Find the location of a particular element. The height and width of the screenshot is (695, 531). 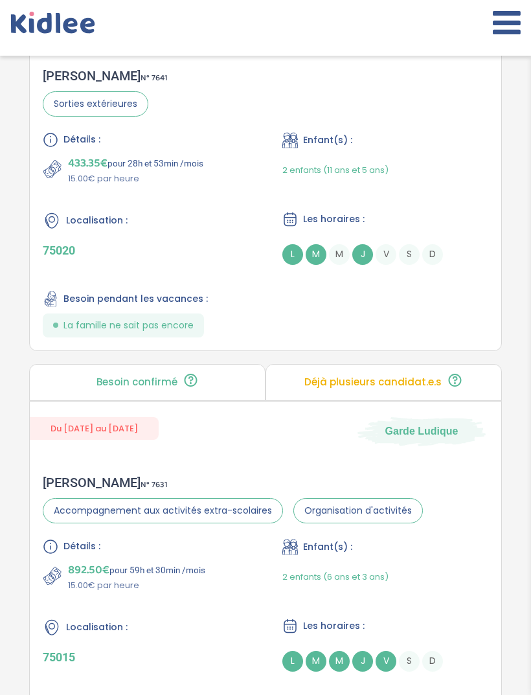

span: Organisation d'activités is located at coordinates (358, 510).